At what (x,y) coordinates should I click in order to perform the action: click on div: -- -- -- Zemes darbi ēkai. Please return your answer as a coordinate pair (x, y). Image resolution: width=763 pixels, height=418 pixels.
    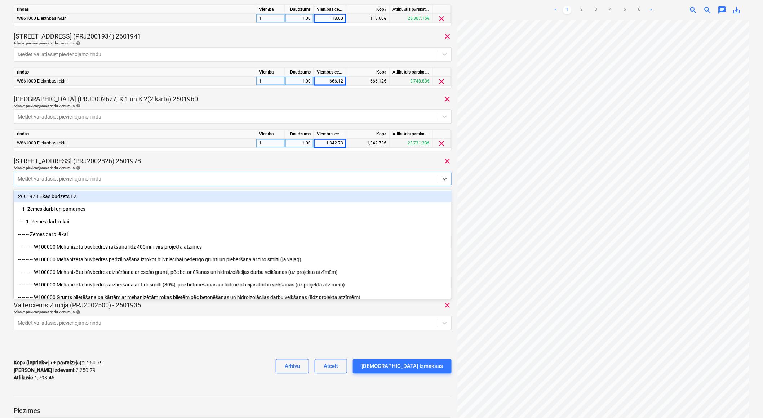
    Looking at the image, I should click on (233, 235).